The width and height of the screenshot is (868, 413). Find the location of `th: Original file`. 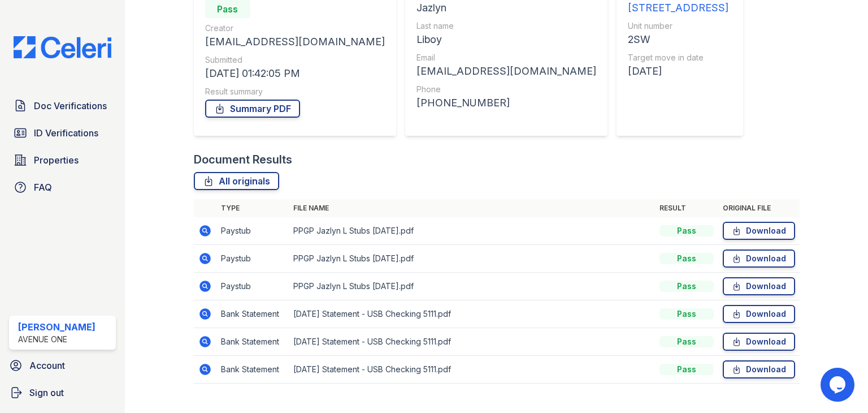

th: Original file is located at coordinates (758, 208).